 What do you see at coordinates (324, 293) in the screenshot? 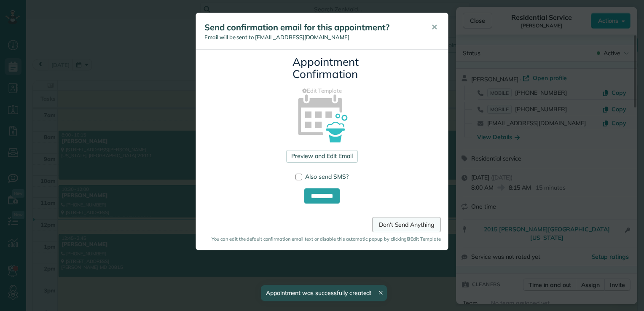
I see `div: Appointment was successfully created!` at bounding box center [324, 293].